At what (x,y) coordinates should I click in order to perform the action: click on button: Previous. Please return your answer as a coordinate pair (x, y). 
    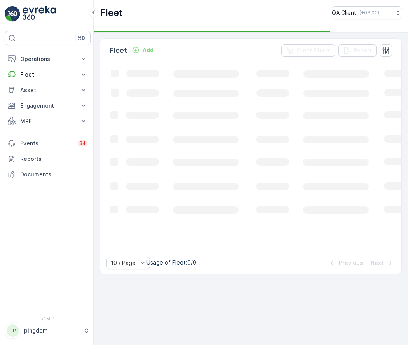
    Looking at the image, I should click on (345, 263).